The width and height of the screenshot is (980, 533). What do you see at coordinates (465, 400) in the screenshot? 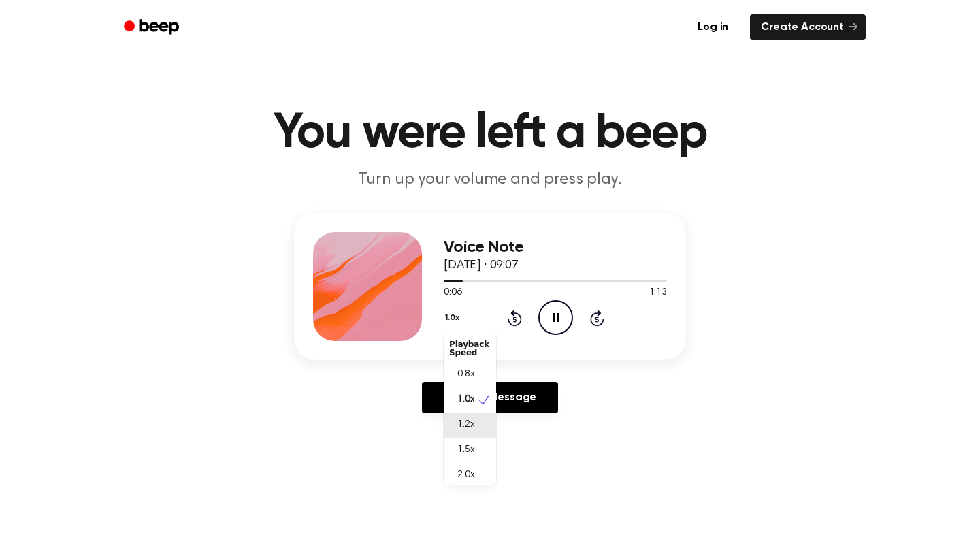
I see `span: 1.0x` at bounding box center [465, 400].